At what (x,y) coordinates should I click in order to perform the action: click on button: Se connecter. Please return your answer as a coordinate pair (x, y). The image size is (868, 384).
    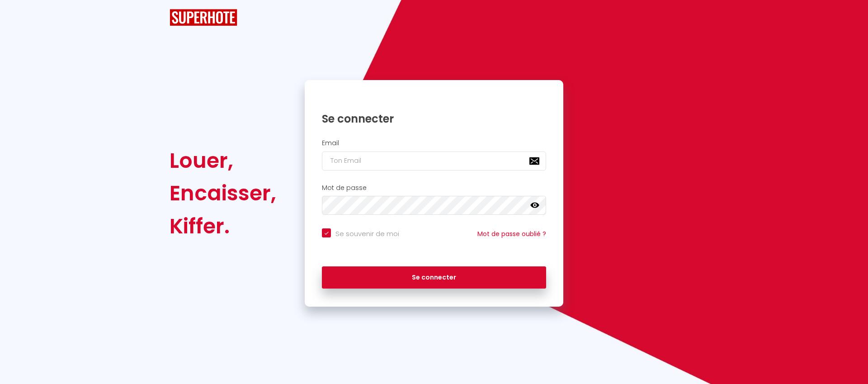
    Looking at the image, I should click on (434, 278).